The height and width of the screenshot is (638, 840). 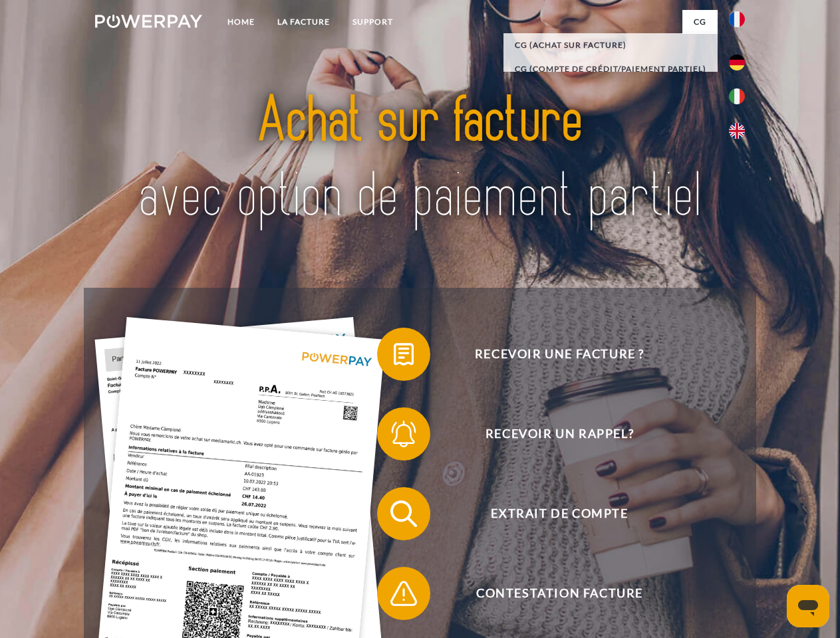 What do you see at coordinates (373, 22) in the screenshot?
I see `a: Support` at bounding box center [373, 22].